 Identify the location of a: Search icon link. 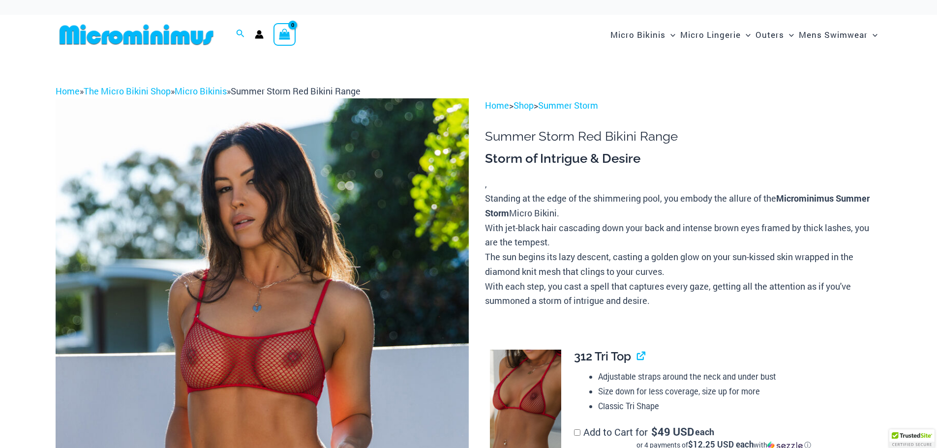
(240, 34).